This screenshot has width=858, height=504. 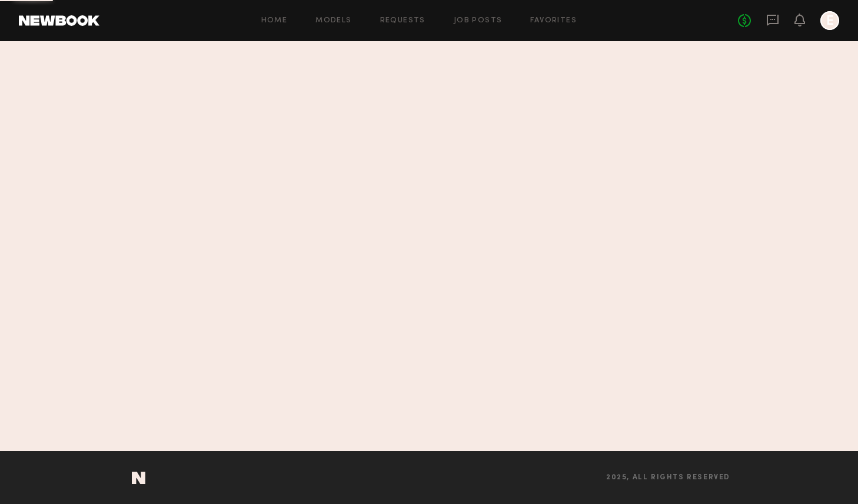 What do you see at coordinates (554, 21) in the screenshot?
I see `a: Favorites` at bounding box center [554, 21].